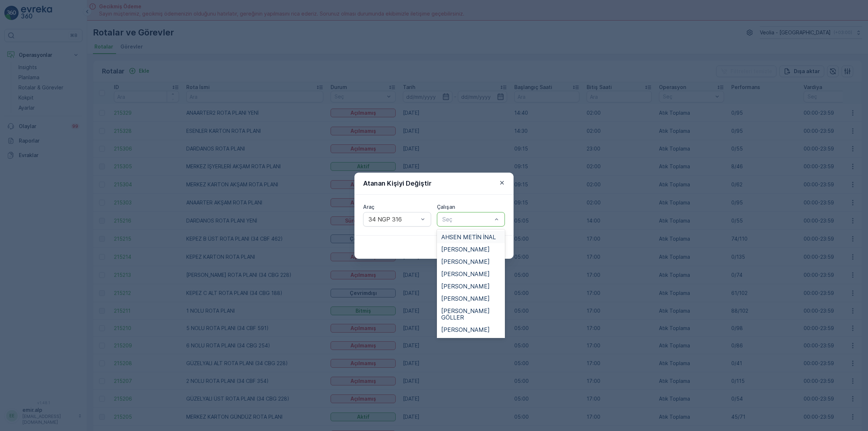  I want to click on span: AHSEN METİN İNAL, so click(468, 237).